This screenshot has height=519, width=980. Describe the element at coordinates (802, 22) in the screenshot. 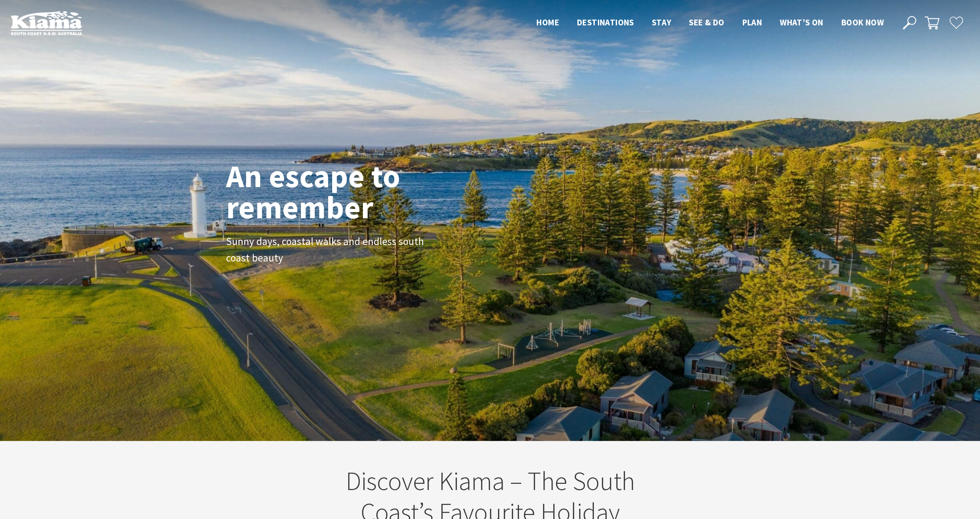

I see `span: What’s On` at that location.